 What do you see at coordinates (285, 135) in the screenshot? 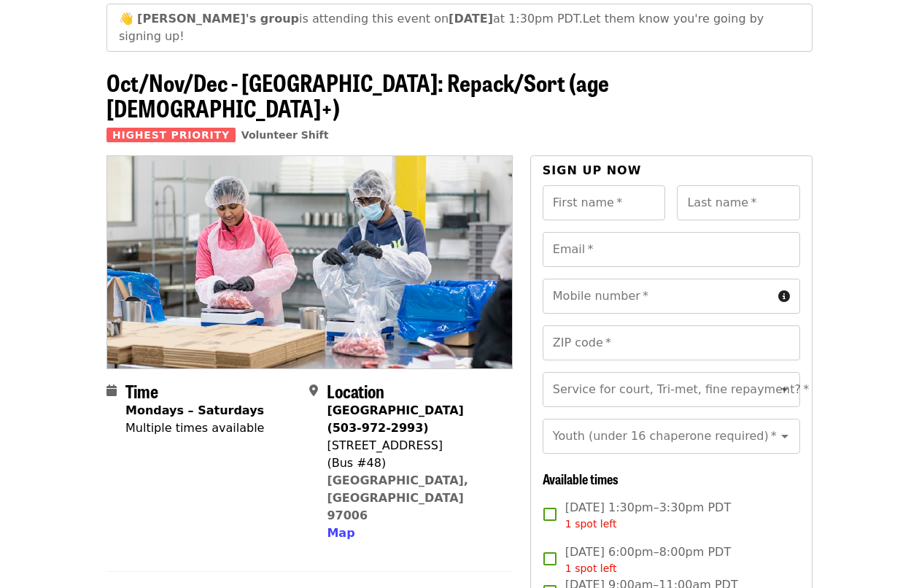
I see `span: Volunteer Shift` at bounding box center [285, 135].